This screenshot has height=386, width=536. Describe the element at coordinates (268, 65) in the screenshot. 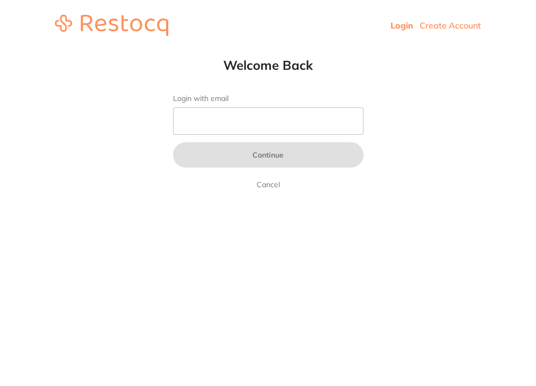

I see `h1: Welcome Back` at that location.